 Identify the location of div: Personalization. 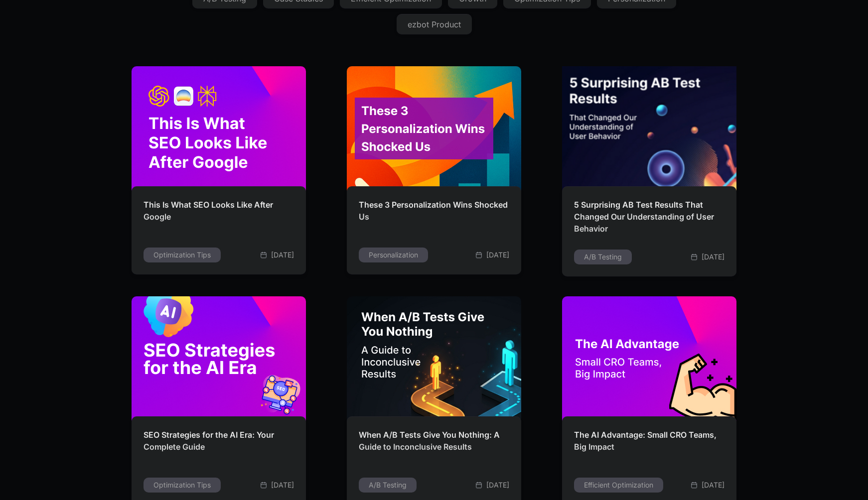
(393, 255).